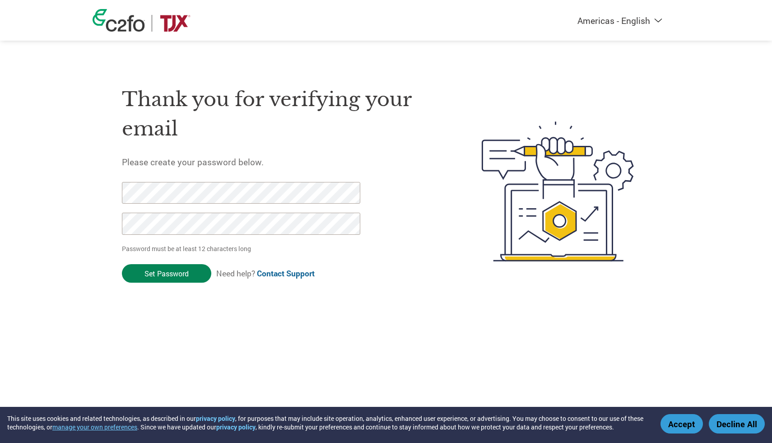 The image size is (772, 443). Describe the element at coordinates (265, 273) in the screenshot. I see `span: Need help?` at that location.